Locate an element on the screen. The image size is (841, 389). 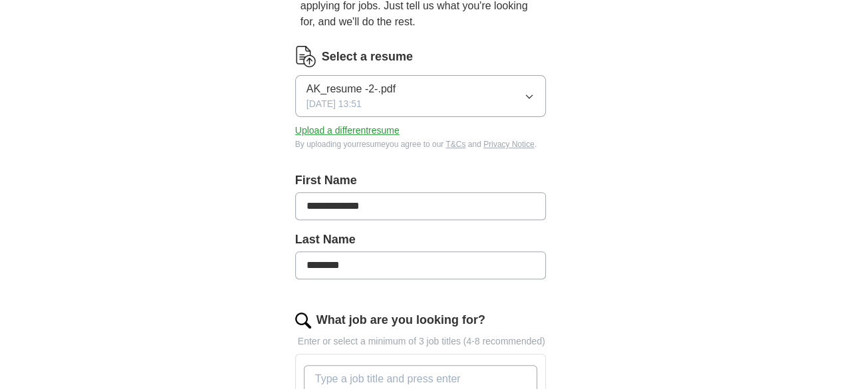
label: Last Name is located at coordinates (421, 239).